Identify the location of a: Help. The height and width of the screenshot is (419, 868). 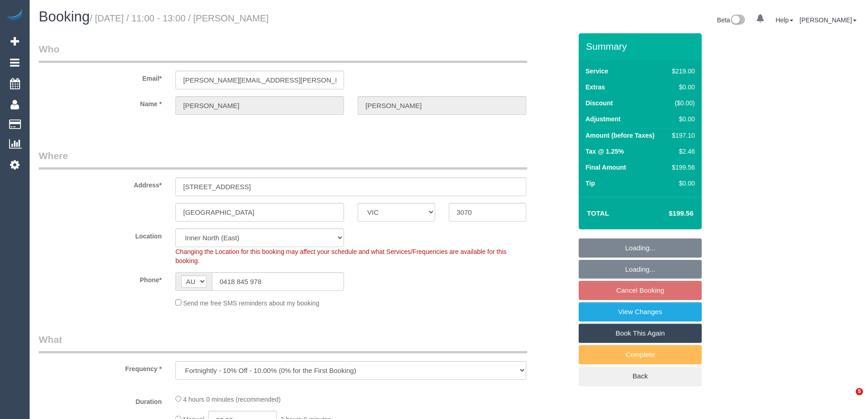
(784, 20).